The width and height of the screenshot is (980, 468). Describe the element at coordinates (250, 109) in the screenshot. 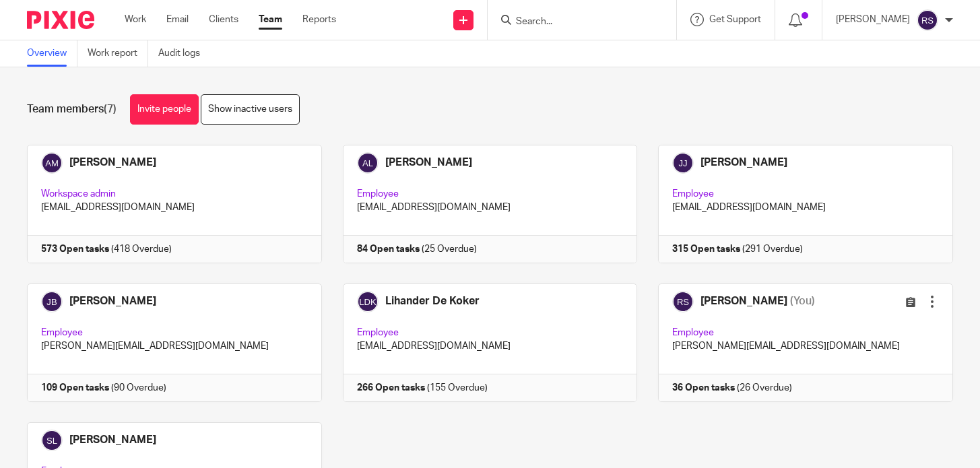

I see `a: Show inactive users` at that location.